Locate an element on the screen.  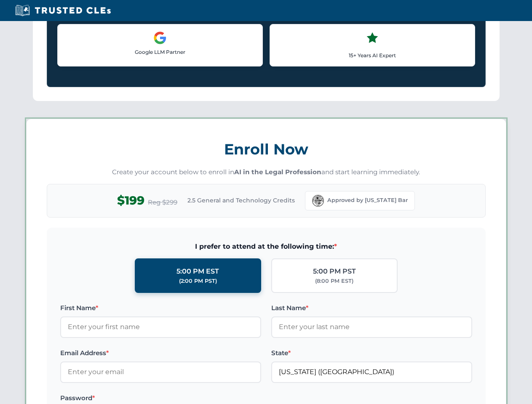
img: Florida Bar is located at coordinates (318, 201).